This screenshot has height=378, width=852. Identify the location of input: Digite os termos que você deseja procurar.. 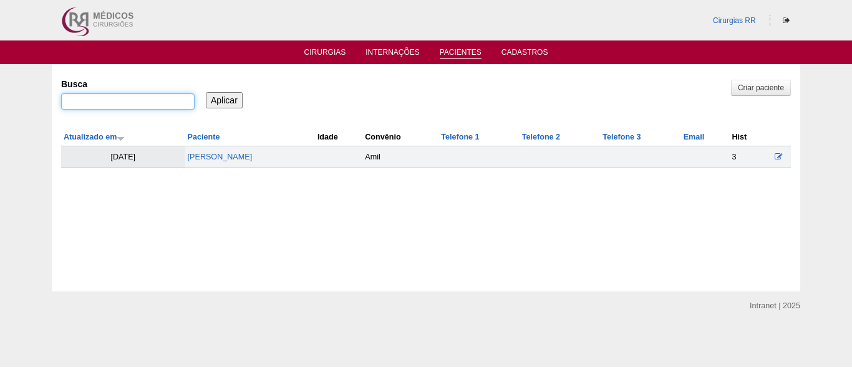
(128, 102).